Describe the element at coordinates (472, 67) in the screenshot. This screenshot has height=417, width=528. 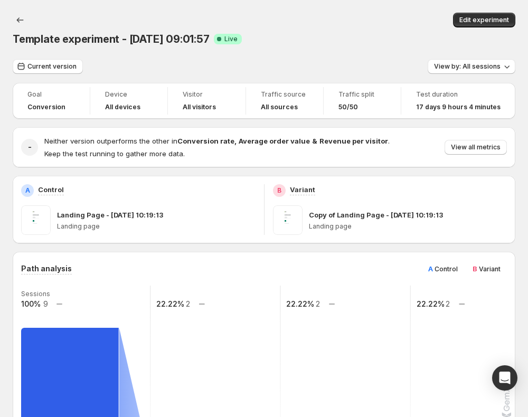
I see `button: View by: All sessions` at that location.